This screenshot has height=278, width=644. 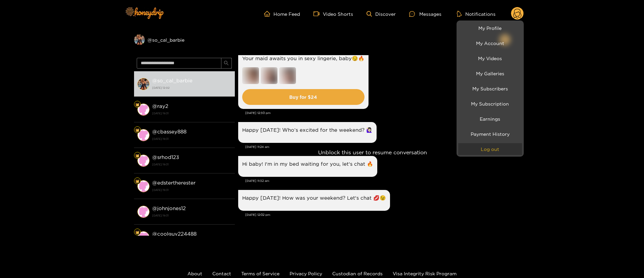 What do you see at coordinates (490, 119) in the screenshot?
I see `a: Earnings` at bounding box center [490, 119].